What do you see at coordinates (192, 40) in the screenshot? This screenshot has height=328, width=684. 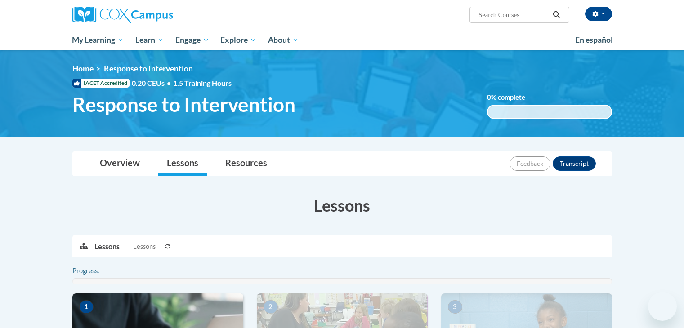 I see `span: Engage` at bounding box center [192, 40].